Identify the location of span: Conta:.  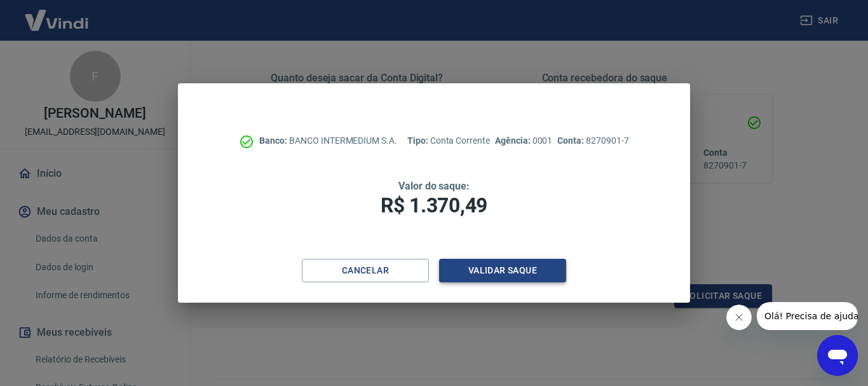
(571, 140).